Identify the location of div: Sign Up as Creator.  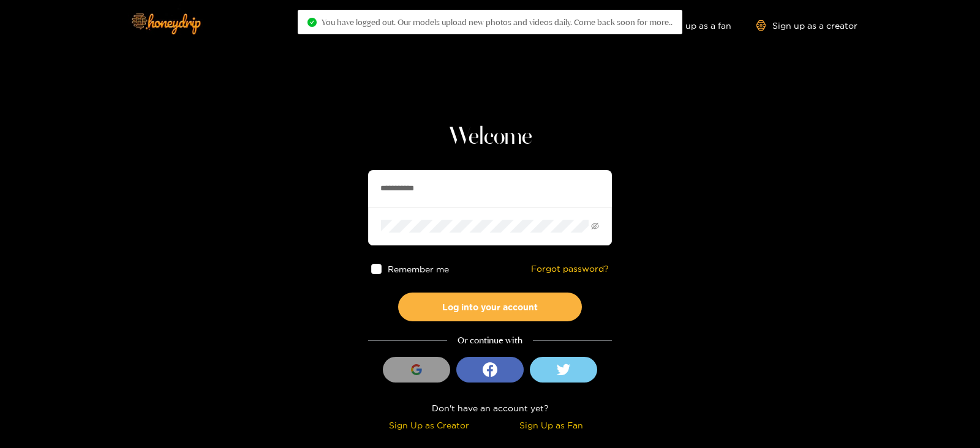
(429, 425).